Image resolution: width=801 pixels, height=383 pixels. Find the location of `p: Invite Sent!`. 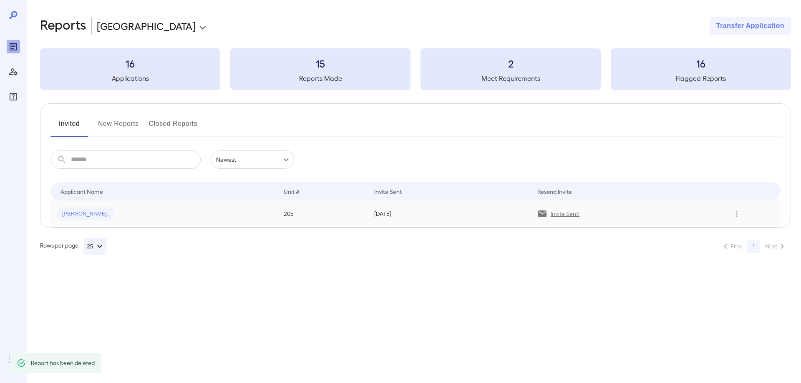

p: Invite Sent! is located at coordinates (565, 214).